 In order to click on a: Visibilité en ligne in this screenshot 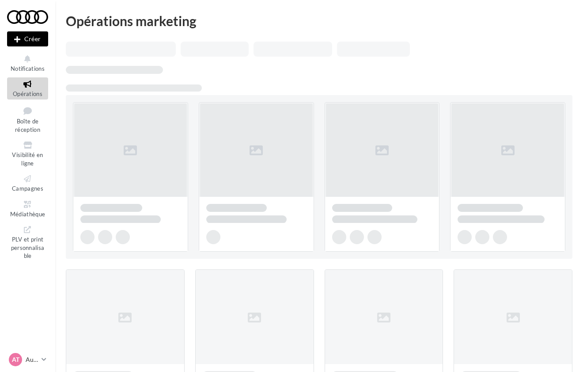, I will do `click(27, 153)`.